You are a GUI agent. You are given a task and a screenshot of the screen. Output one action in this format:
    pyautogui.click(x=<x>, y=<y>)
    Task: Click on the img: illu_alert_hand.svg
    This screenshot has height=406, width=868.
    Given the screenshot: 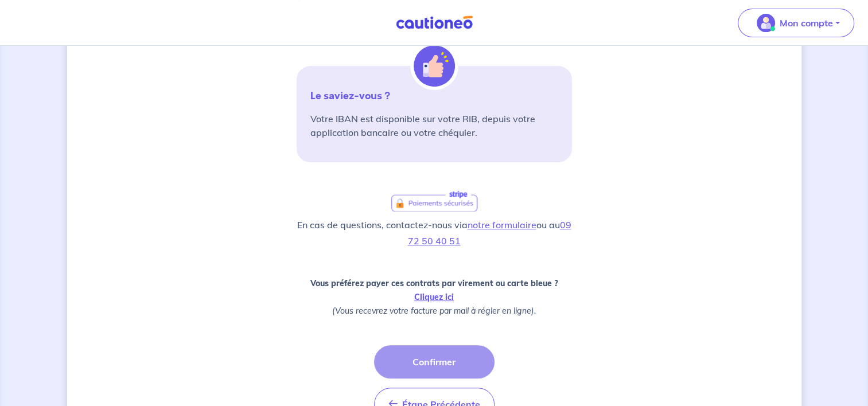 What is the action you would take?
    pyautogui.click(x=434, y=66)
    